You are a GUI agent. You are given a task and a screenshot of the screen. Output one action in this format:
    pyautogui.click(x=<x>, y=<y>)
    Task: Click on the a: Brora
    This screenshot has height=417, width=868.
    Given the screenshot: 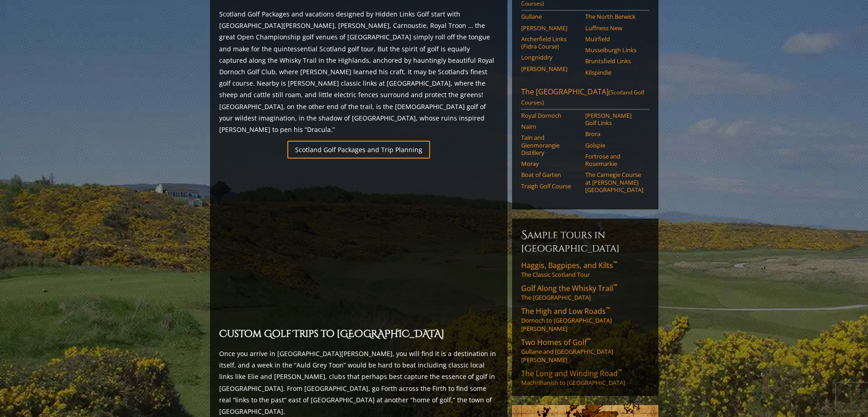 What is the action you would take?
    pyautogui.click(x=614, y=134)
    